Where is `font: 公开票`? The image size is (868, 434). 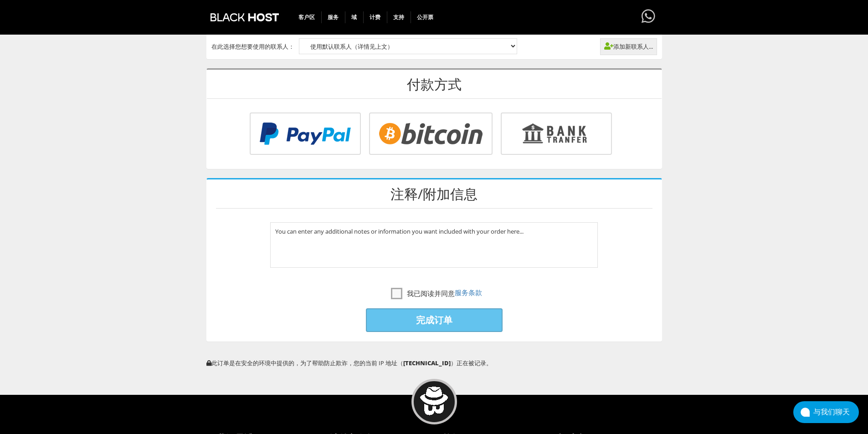
font: 公开票 is located at coordinates (425, 17).